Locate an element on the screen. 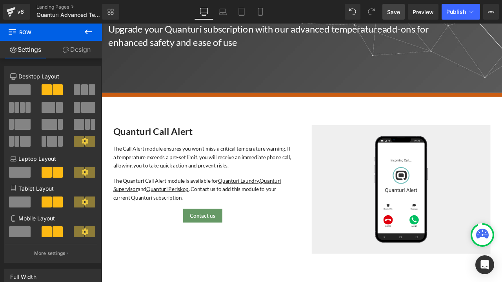  a: New Library is located at coordinates (111, 12).